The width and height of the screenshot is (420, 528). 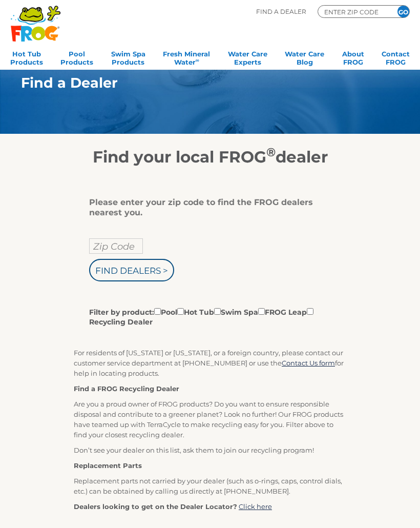 I want to click on a: AboutFROG, so click(x=353, y=57).